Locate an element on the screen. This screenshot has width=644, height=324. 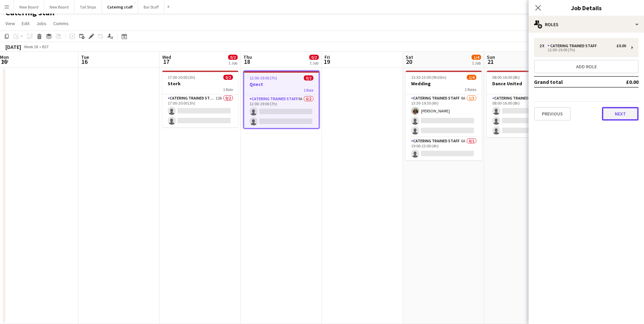
h3: Dance United is located at coordinates (525, 84).